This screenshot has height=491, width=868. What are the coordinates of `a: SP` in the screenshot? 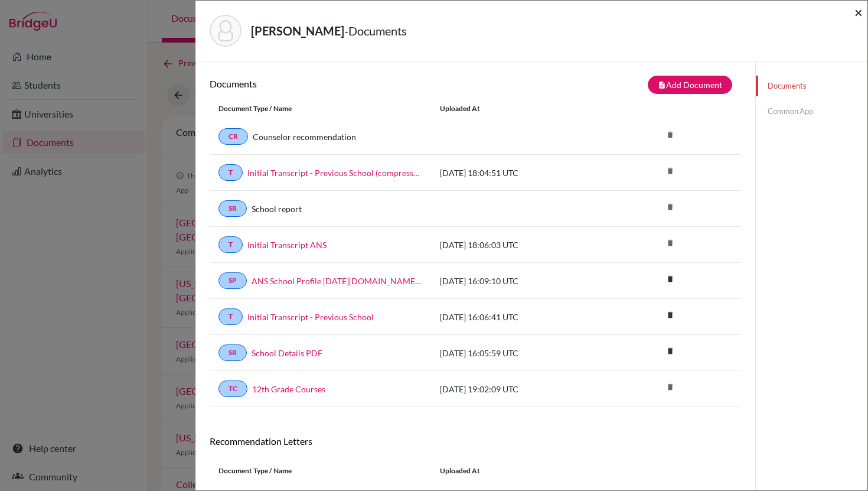 It's located at (232, 280).